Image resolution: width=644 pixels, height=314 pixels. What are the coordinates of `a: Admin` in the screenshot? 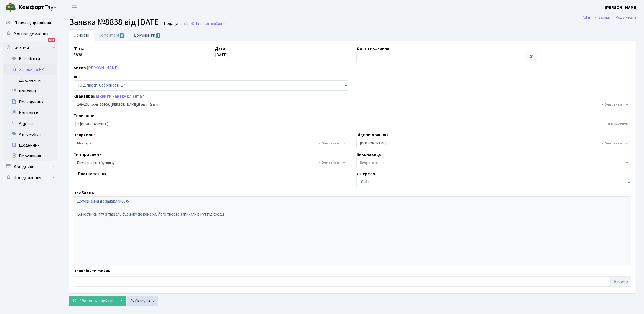 It's located at (587, 17).